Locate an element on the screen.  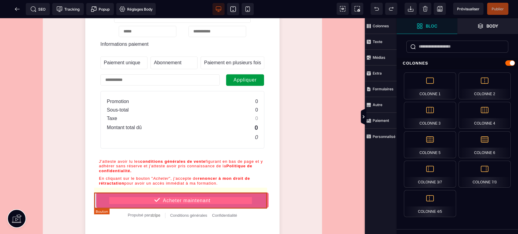
span: Enregistrer is located at coordinates (440, 9).